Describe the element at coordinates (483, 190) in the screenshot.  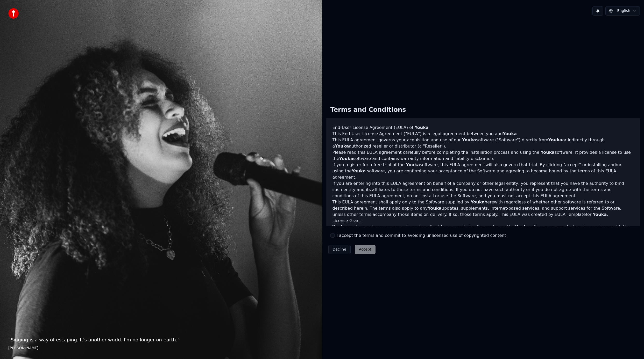
I see `p: If you are entering into this EULA agreement on behalf of a company or other legal entity, you re...` at that location.